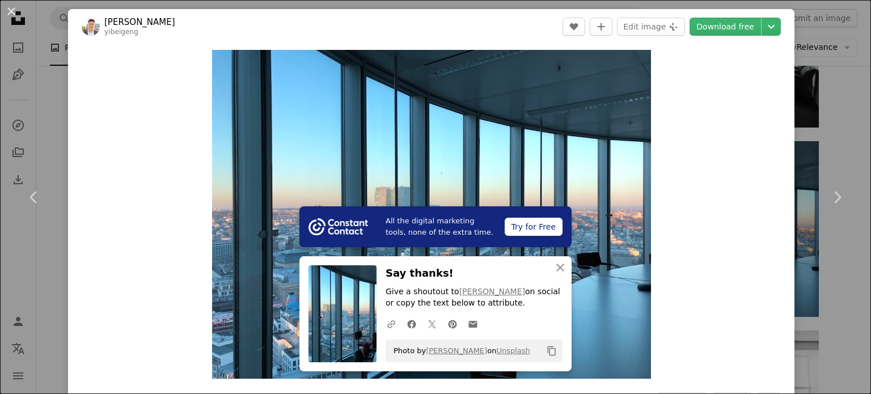 The image size is (871, 394). Describe the element at coordinates (552, 351) in the screenshot. I see `button: Copy to clipboard` at that location.